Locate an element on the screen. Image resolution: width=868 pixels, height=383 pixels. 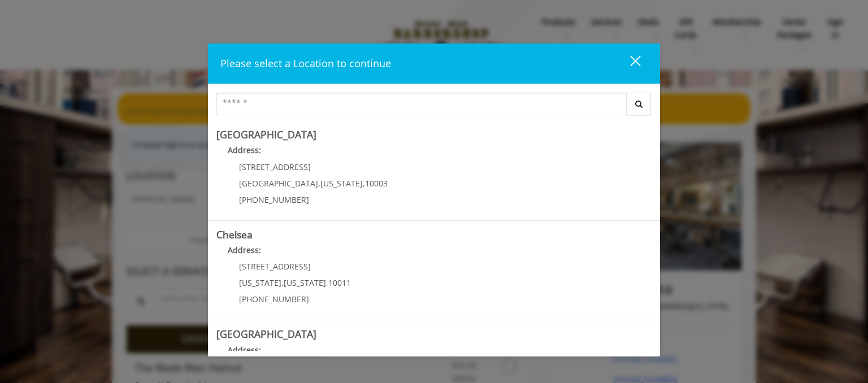
span: 10011 is located at coordinates (340, 283).